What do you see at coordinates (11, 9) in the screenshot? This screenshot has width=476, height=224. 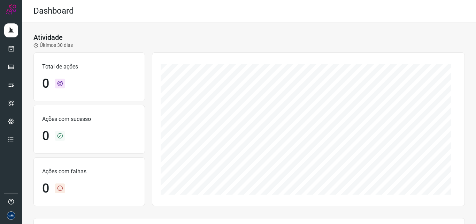 I see `img: Logo` at bounding box center [11, 9].